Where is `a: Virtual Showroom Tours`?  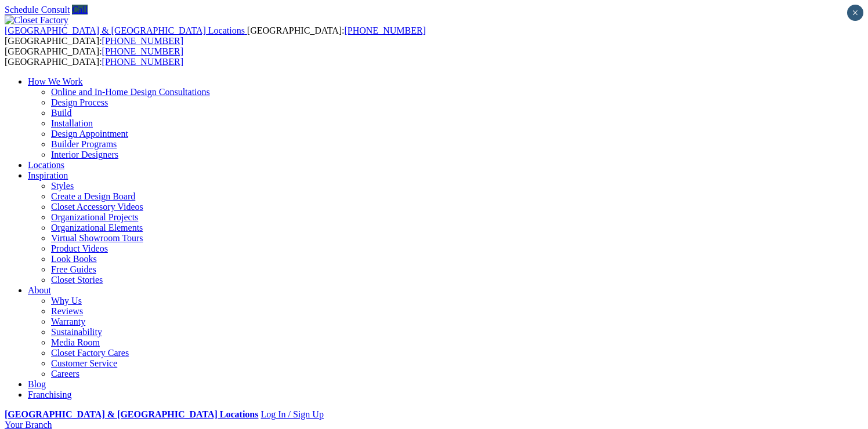 a: Virtual Showroom Tours is located at coordinates (97, 237).